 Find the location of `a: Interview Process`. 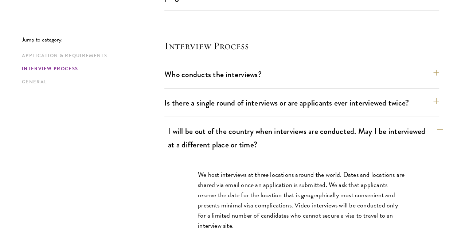

a: Interview Process is located at coordinates (91, 69).